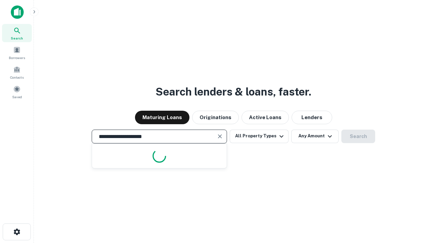  Describe the element at coordinates (220, 137) in the screenshot. I see `button: Clear` at that location.